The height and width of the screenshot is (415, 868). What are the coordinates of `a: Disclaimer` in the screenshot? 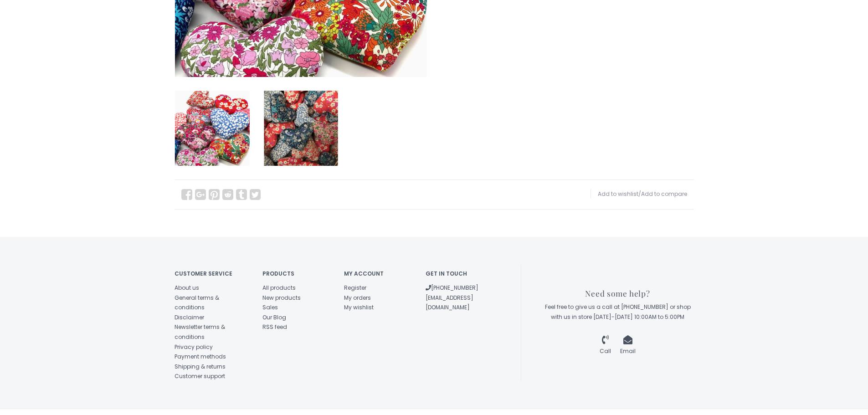 It's located at (189, 317).